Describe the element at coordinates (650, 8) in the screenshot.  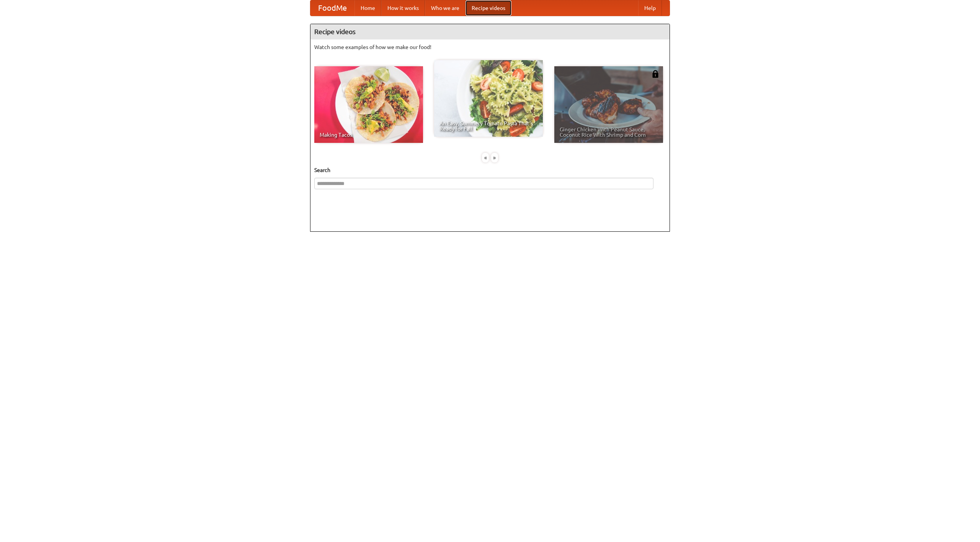
I see `a: Help` at that location.